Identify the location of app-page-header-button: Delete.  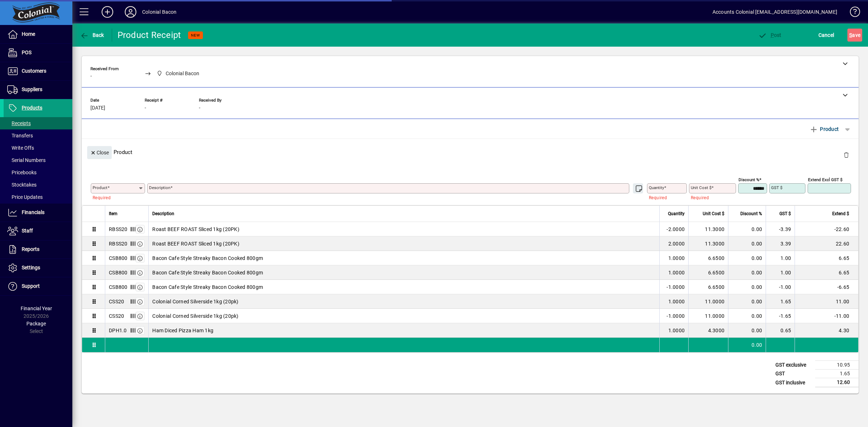
(846, 155).